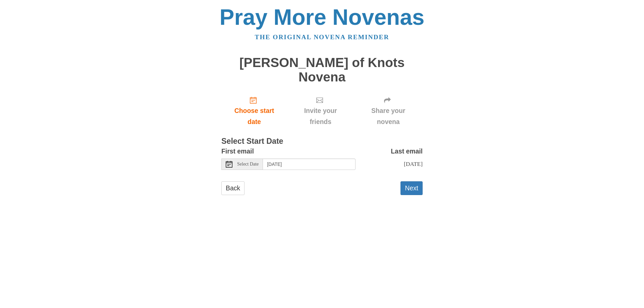 This screenshot has width=644, height=308. Describe the element at coordinates (322, 142) in the screenshot. I see `h3: Select Start Date` at that location.